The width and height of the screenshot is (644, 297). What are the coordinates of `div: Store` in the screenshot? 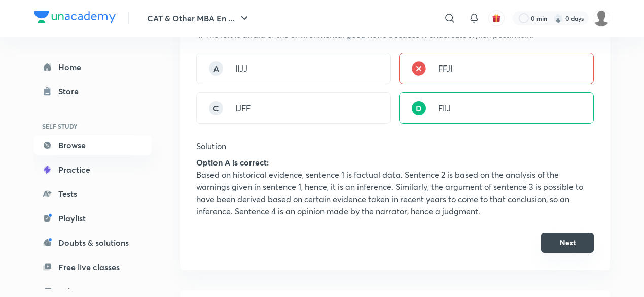 It's located at (72, 92).